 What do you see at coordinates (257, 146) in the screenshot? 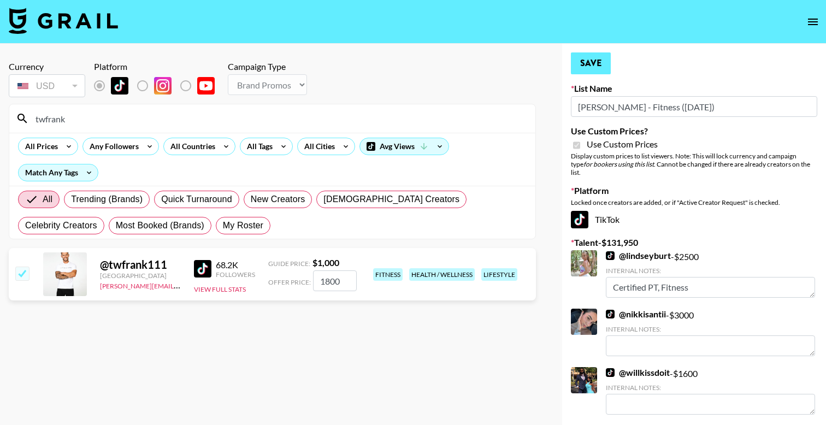
I see `div: All Tags` at bounding box center [257, 146].